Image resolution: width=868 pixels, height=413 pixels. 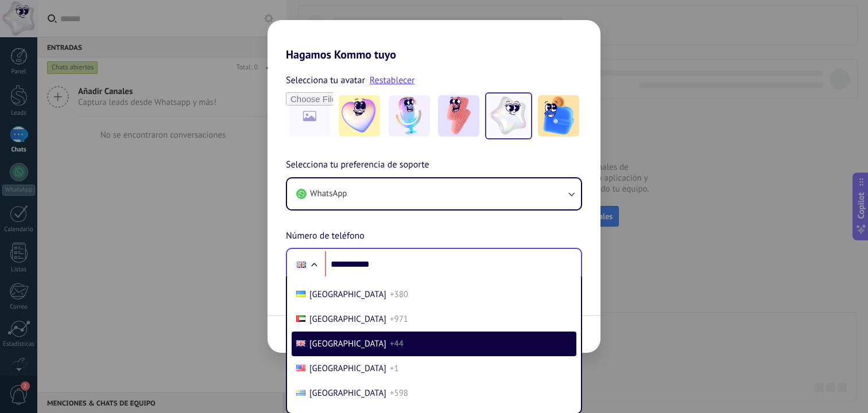 What do you see at coordinates (395, 369) in the screenshot?
I see `span: +1` at bounding box center [395, 369].